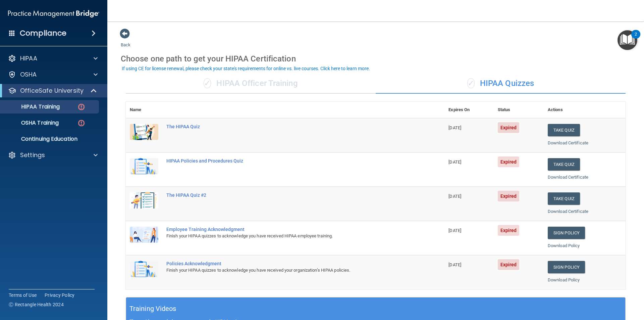 This screenshot has height=320, width=644. I want to click on img: PMB logo, so click(54, 14).